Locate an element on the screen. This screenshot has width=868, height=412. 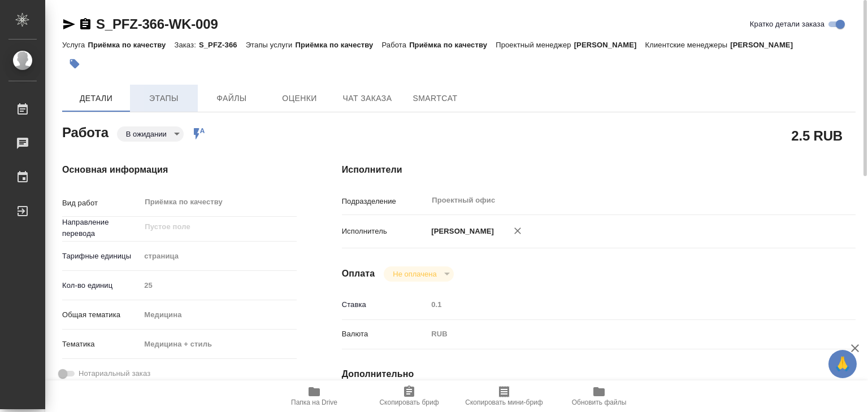
p: Исполнитель is located at coordinates (384, 231).